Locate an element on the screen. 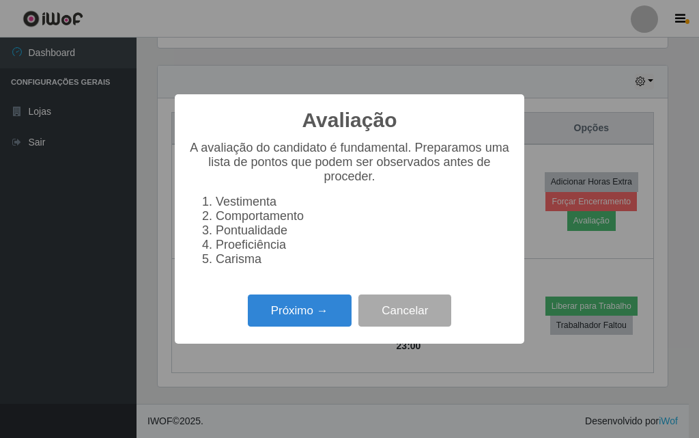 This screenshot has width=699, height=438. h2: Avaliação is located at coordinates (349, 120).